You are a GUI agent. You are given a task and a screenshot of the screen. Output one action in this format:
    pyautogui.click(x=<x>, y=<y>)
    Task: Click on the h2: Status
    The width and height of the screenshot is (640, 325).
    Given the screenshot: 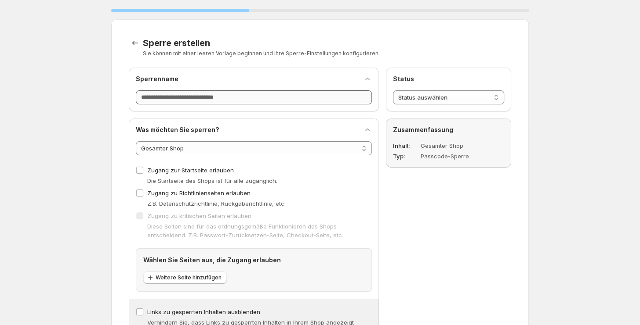 What is the action you would take?
    pyautogui.click(x=448, y=79)
    